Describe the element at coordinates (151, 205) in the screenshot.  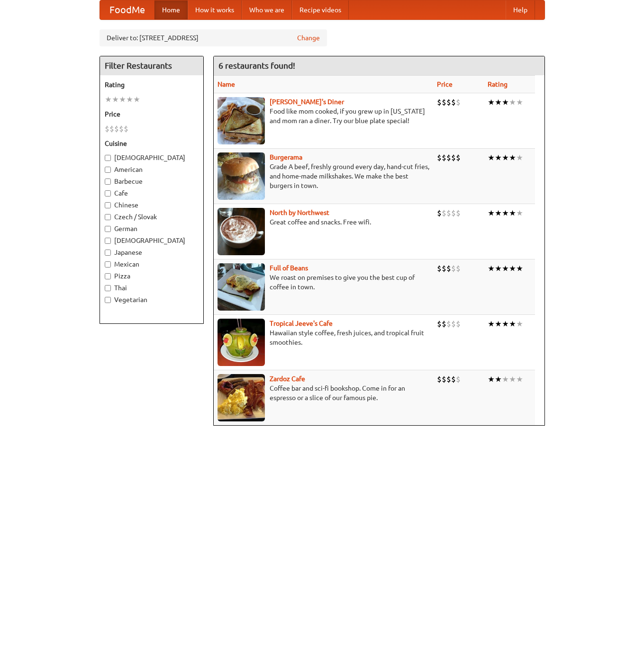
I see `label: Chinese` at that location.